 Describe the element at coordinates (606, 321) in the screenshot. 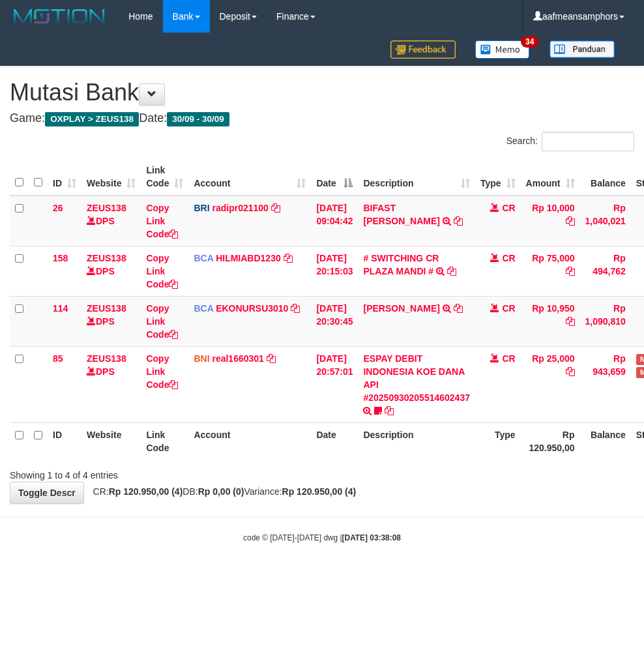

I see `td: Rp 1,090,810` at that location.